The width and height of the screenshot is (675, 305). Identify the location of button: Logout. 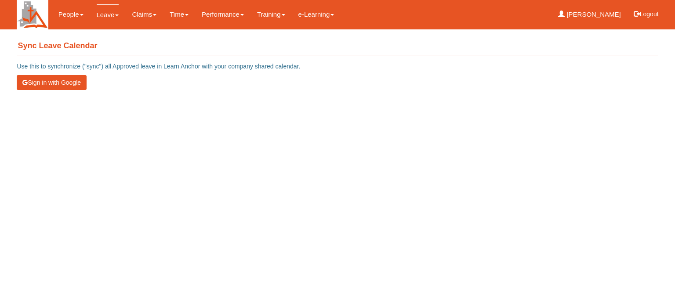
(646, 14).